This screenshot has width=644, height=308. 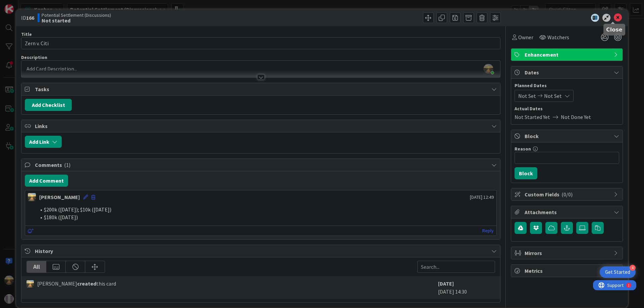 I want to click on span: Mirrors, so click(x=567, y=253).